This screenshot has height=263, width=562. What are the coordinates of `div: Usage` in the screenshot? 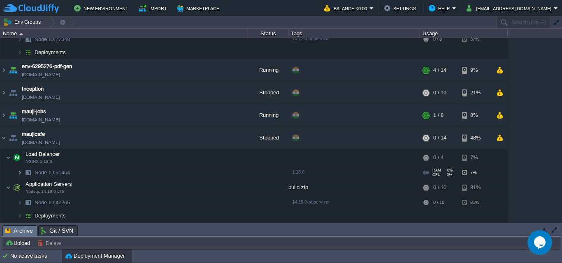 It's located at (463, 33).